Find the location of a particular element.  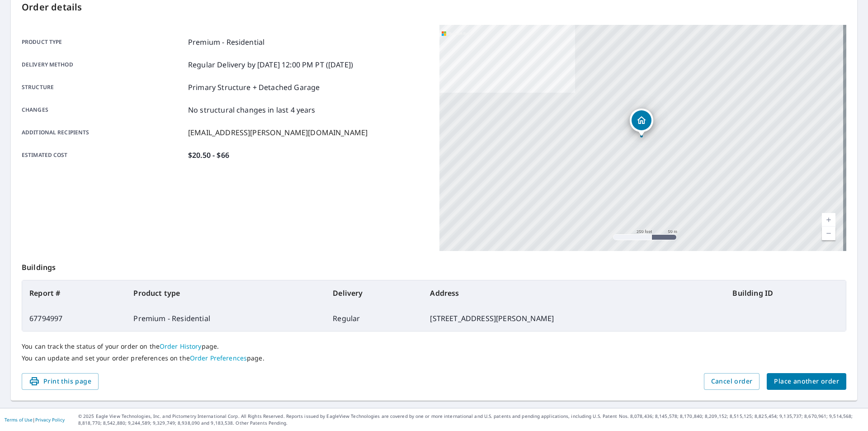

p: $20.50 - $66 is located at coordinates (208, 155).